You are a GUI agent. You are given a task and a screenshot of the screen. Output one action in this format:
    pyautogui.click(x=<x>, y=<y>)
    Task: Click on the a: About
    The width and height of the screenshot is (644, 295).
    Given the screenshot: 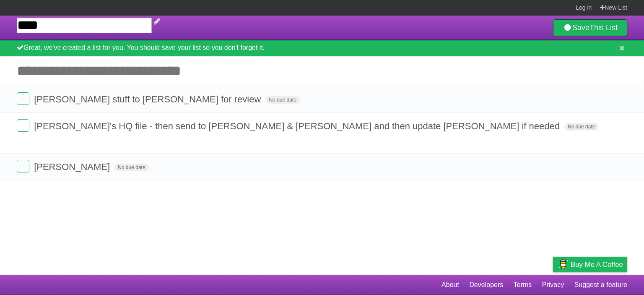 What is the action you would take?
    pyautogui.click(x=450, y=284)
    